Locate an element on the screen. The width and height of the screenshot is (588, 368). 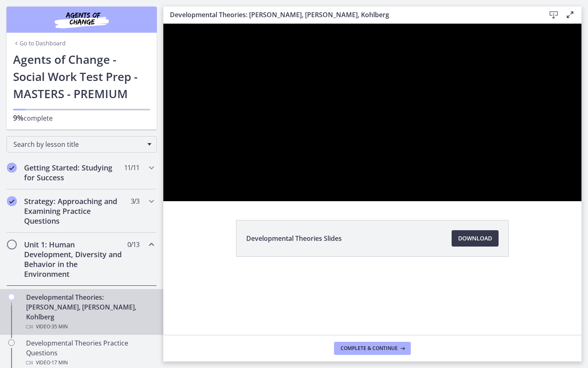
span: Download is located at coordinates (475, 239).